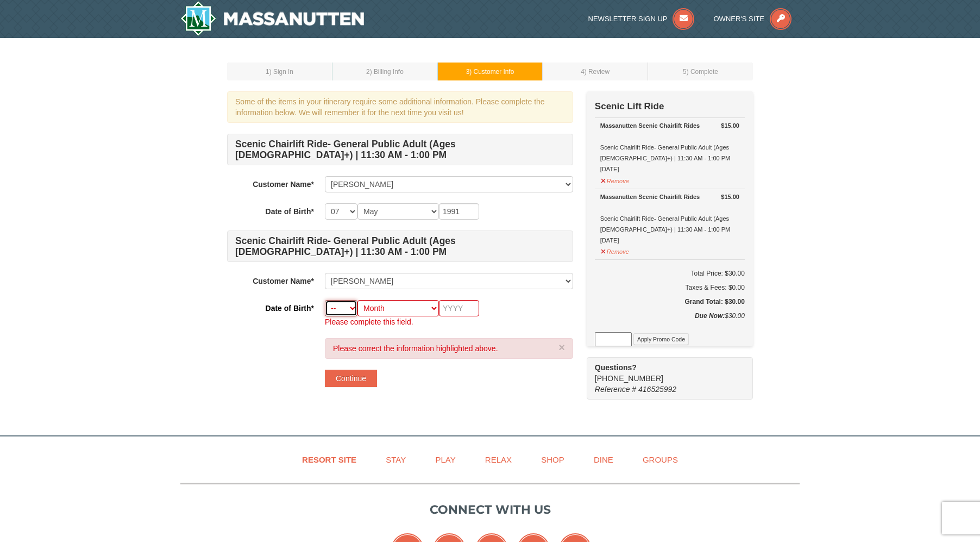 The image size is (980, 542). Describe the element at coordinates (670, 321) in the screenshot. I see `div: $30.00` at that location.